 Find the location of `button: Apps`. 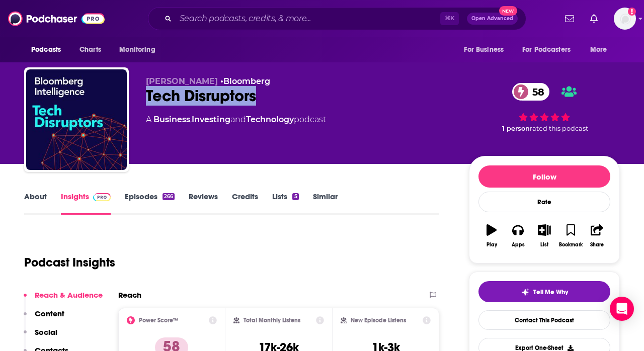

button: Apps is located at coordinates (518, 236).